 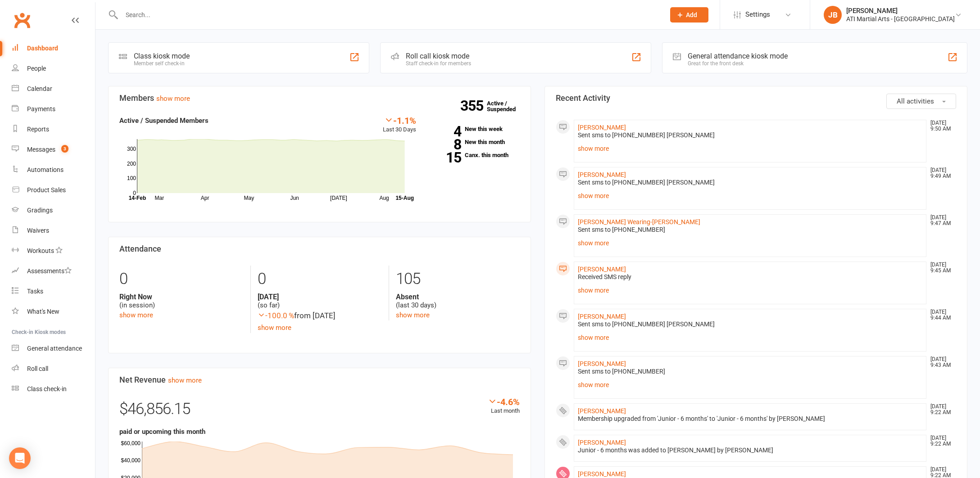 What do you see at coordinates (35, 291) in the screenshot?
I see `div: Tasks` at bounding box center [35, 291].